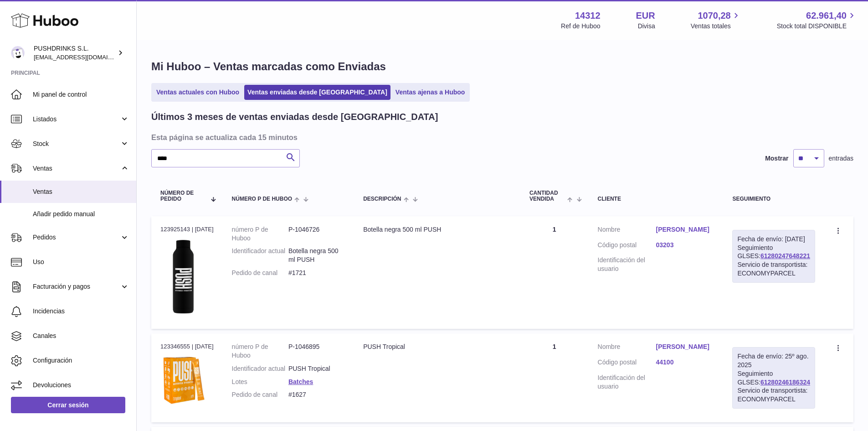  I want to click on dd: P-1046895, so click(317, 351).